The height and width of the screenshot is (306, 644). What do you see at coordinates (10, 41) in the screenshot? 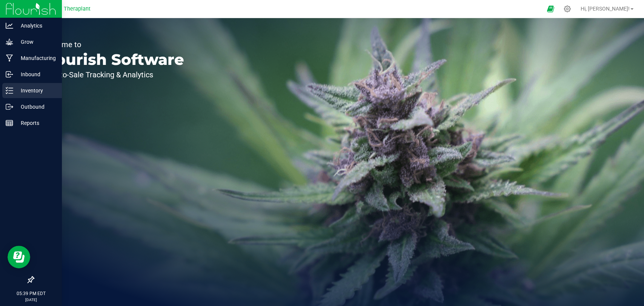
I see `inline-svg: Grow` at bounding box center [10, 41].